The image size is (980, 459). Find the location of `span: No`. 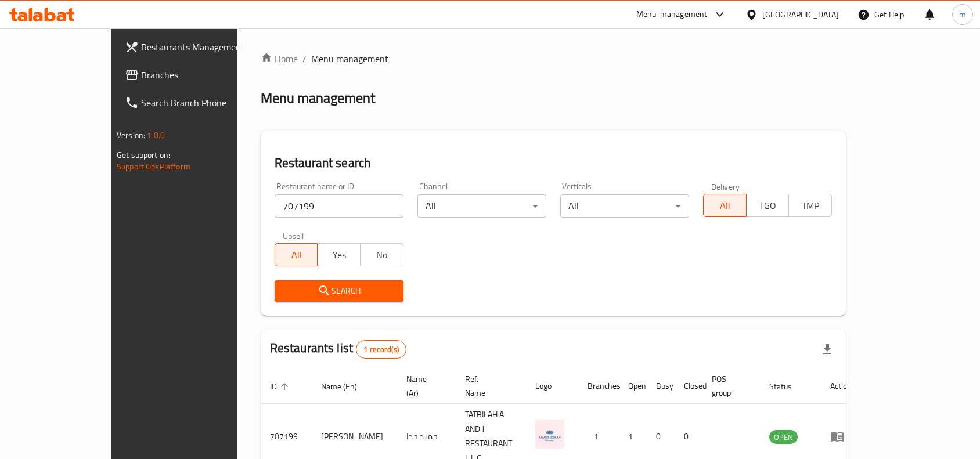

span: No is located at coordinates (382, 254).